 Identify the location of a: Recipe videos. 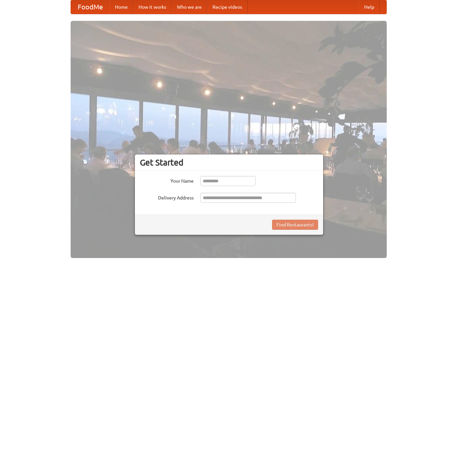
(227, 7).